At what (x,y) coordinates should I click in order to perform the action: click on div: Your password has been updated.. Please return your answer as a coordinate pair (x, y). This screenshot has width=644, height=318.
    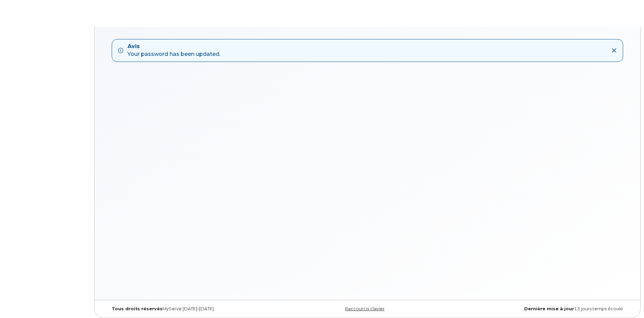
    Looking at the image, I should click on (174, 50).